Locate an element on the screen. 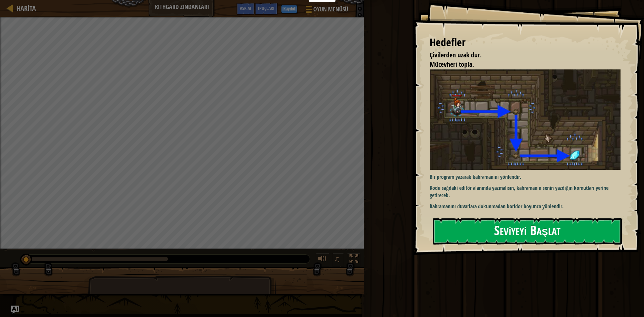 The height and width of the screenshot is (317, 644). span: İpuçları is located at coordinates (266, 8).